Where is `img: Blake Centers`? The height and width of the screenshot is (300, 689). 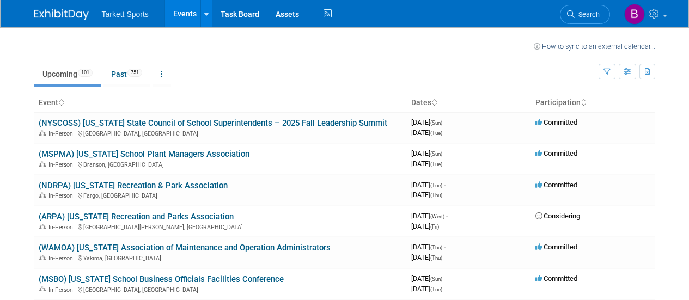
img: Blake Centers is located at coordinates (635, 14).